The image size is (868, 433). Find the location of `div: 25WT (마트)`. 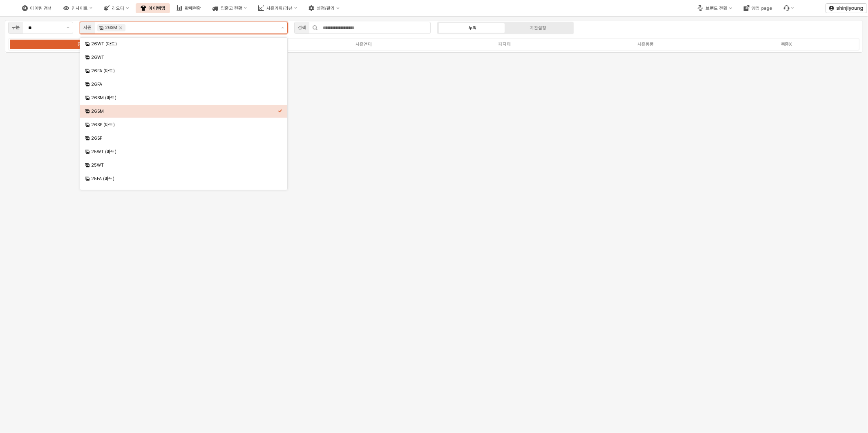

div: 25WT (마트) is located at coordinates (185, 152).